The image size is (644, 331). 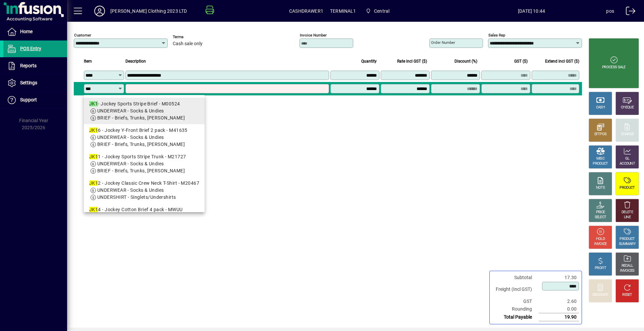 What do you see at coordinates (559, 318) in the screenshot?
I see `td: 19.90` at bounding box center [559, 318].